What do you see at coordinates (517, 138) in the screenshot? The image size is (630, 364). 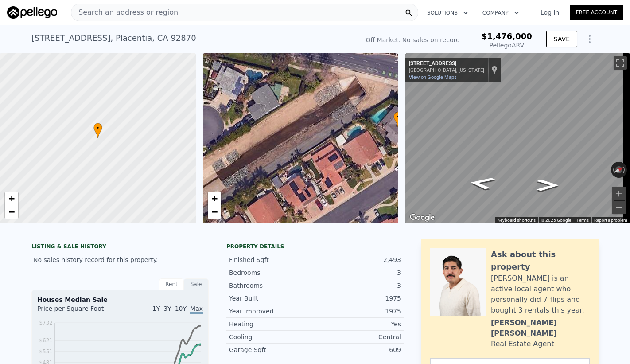 I see `div: Map` at bounding box center [517, 138].